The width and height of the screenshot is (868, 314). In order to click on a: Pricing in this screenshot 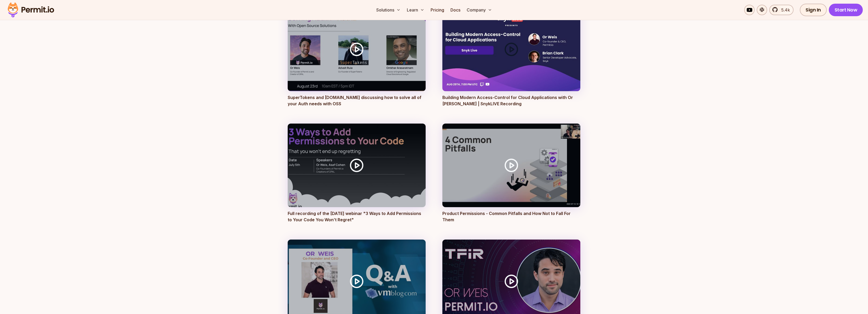, I will do `click(437, 10)`.